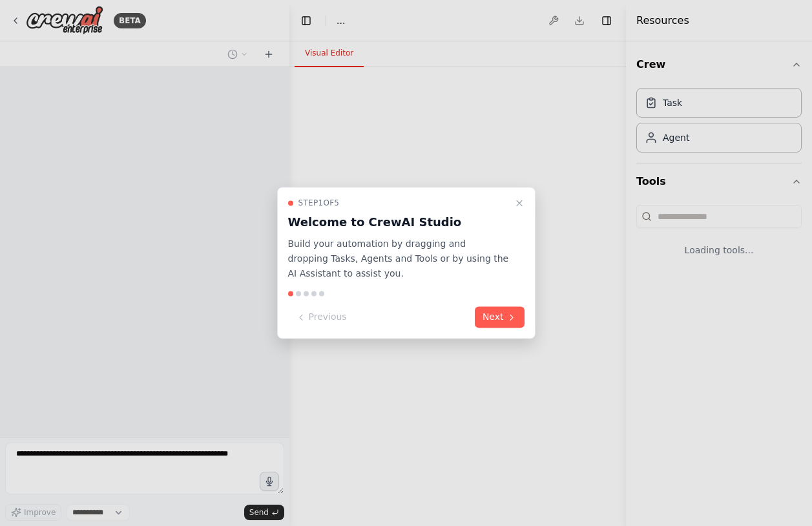 The height and width of the screenshot is (526, 812). Describe the element at coordinates (399, 258) in the screenshot. I see `p: Build your automation by dragging and dropping Tasks, Agents and Tools or by using the AI Assista...` at that location.